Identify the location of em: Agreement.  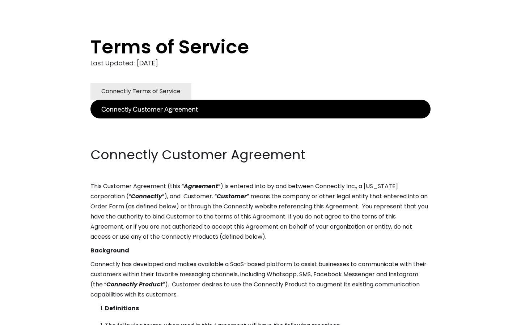
(201, 186).